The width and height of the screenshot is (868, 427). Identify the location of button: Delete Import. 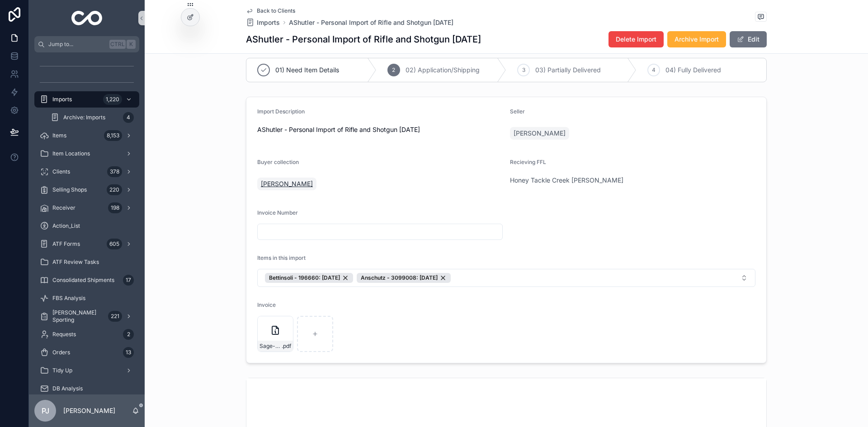
(636, 40).